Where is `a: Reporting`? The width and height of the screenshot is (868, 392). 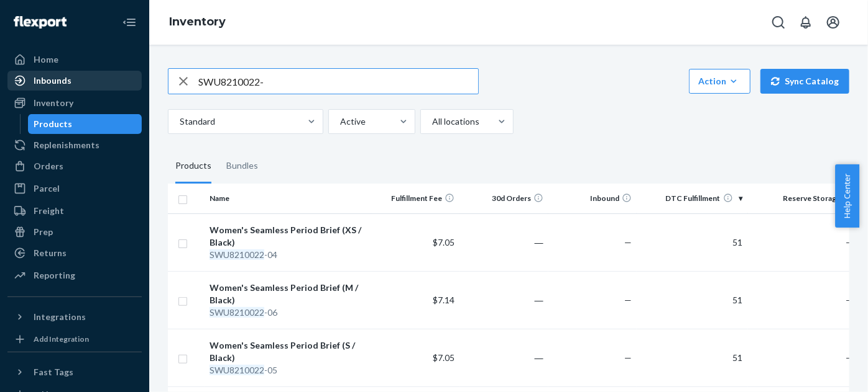 a: Reporting is located at coordinates (75, 276).